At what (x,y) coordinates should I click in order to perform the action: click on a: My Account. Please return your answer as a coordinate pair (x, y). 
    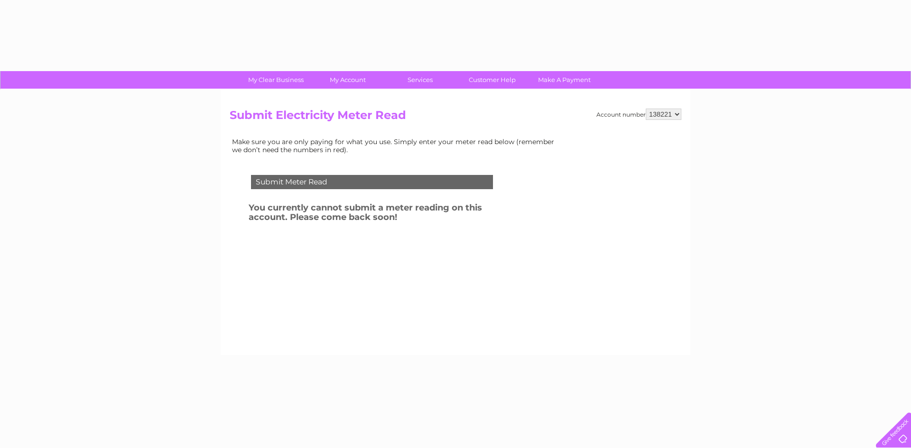
    Looking at the image, I should click on (348, 80).